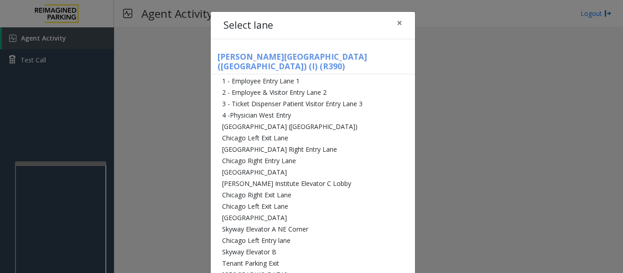 This screenshot has height=273, width=623. I want to click on li: Chicago Left Entry lane, so click(313, 240).